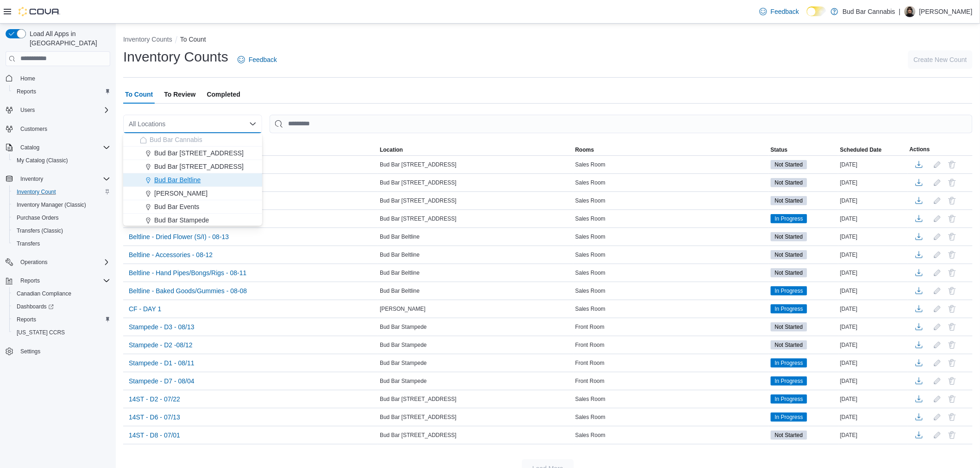 This screenshot has height=468, width=980. What do you see at coordinates (671, 150) in the screenshot?
I see `button: Rooms` at bounding box center [671, 150].